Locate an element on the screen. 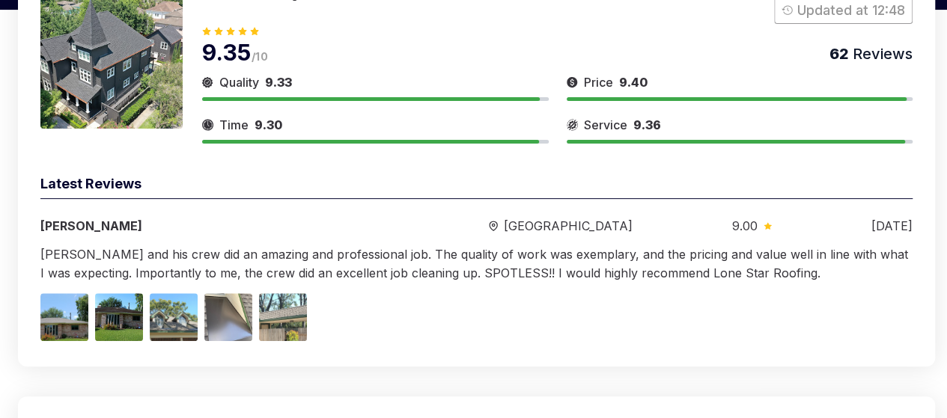  span: 9.36 is located at coordinates (647, 125).